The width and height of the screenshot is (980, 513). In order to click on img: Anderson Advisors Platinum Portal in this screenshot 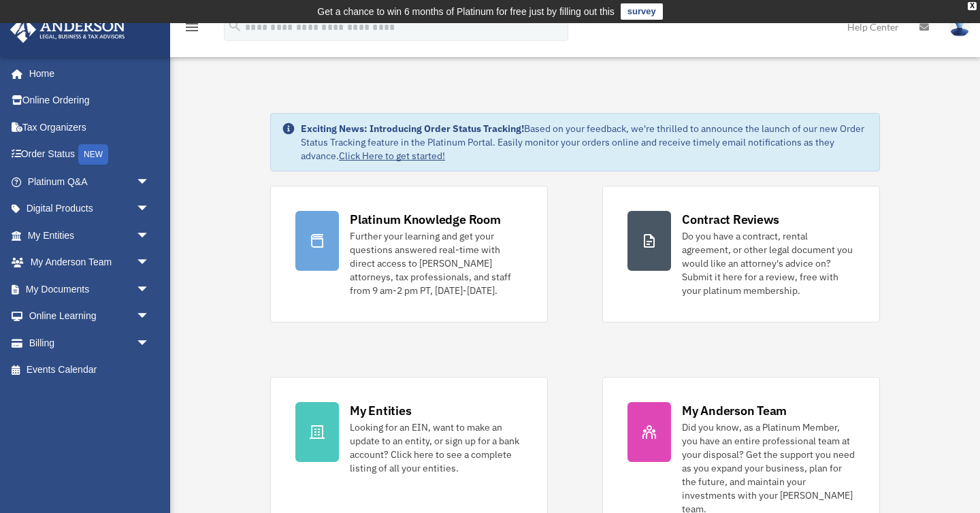, I will do `click(68, 29)`.